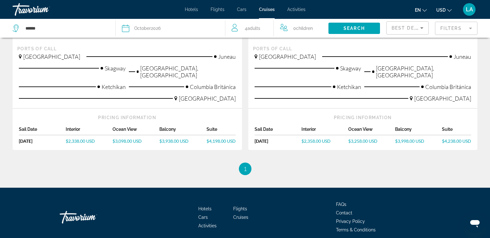 Image resolution: width=490 pixels, height=238 pixels. I want to click on span: $3,258.00 USD, so click(362, 141).